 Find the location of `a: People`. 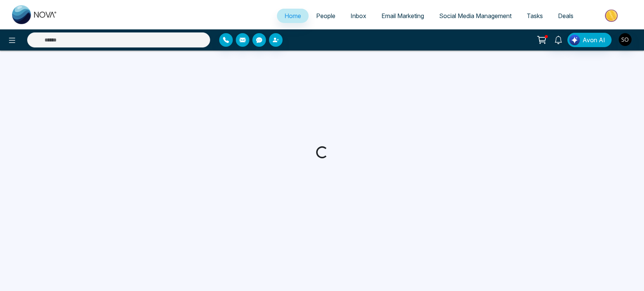

a: People is located at coordinates (326, 16).